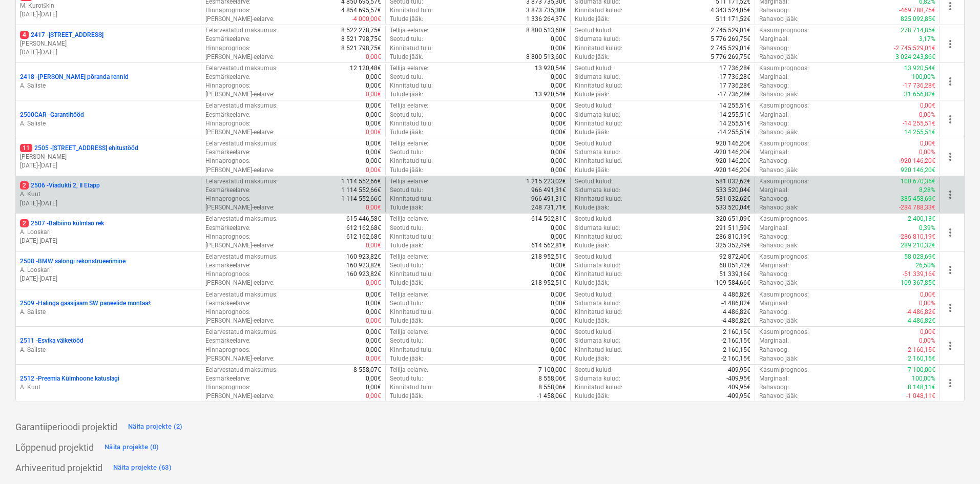 This screenshot has height=484, width=980. Describe the element at coordinates (733, 161) in the screenshot. I see `p: 920 146,20€` at that location.